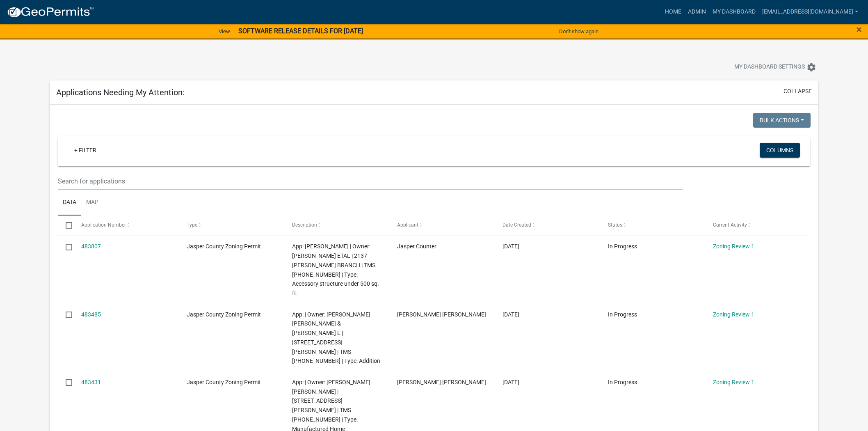 The height and width of the screenshot is (431, 868). Describe the element at coordinates (516, 225) in the screenshot. I see `span: Date Created` at that location.